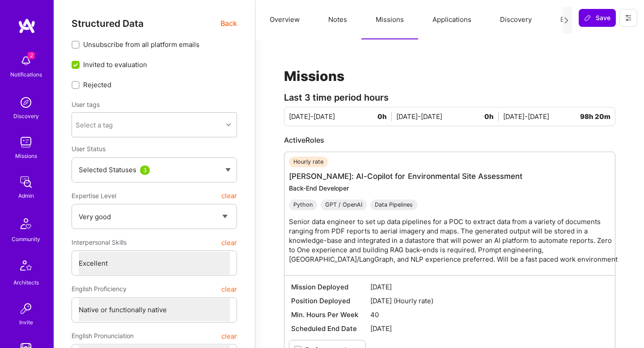 This screenshot has width=644, height=348. Describe the element at coordinates (343, 205) in the screenshot. I see `div: GPT / OpenAI` at that location.